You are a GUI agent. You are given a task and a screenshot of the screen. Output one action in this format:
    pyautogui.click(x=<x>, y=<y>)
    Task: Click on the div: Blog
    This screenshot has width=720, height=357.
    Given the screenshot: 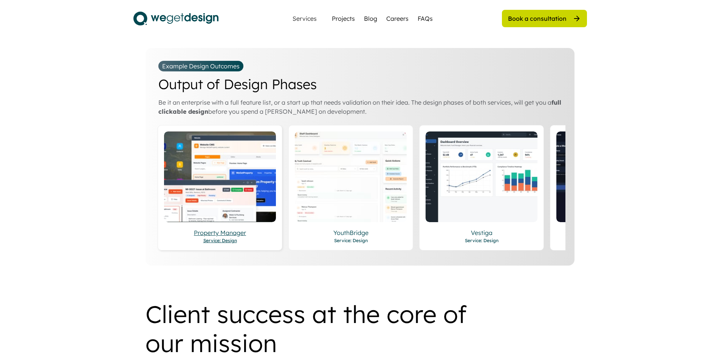 What is the action you would take?
    pyautogui.click(x=370, y=19)
    